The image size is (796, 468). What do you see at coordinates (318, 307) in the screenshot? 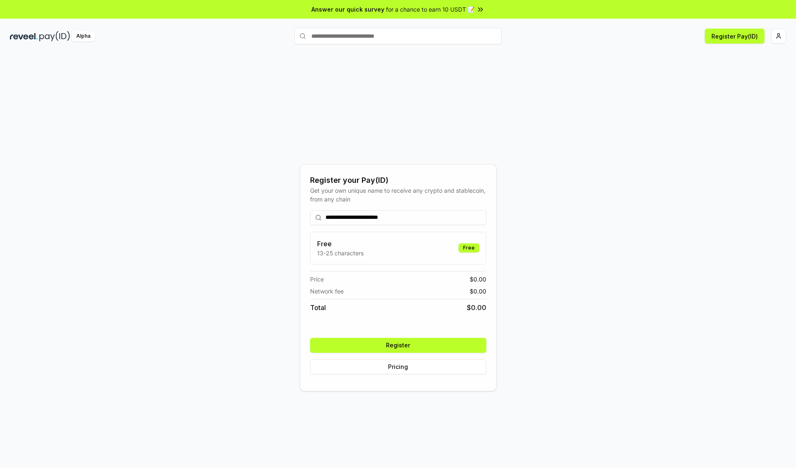
I see `span: Total` at bounding box center [318, 307].